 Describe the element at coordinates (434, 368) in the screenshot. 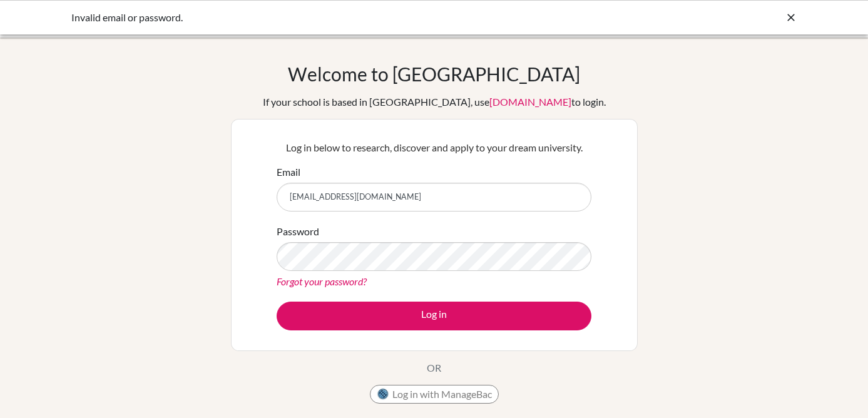

I see `p: OR` at that location.